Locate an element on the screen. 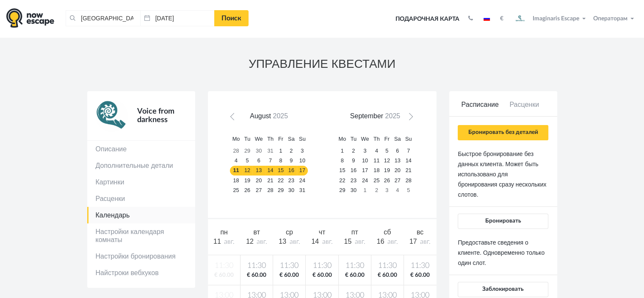  span: 14 is located at coordinates (315, 241).